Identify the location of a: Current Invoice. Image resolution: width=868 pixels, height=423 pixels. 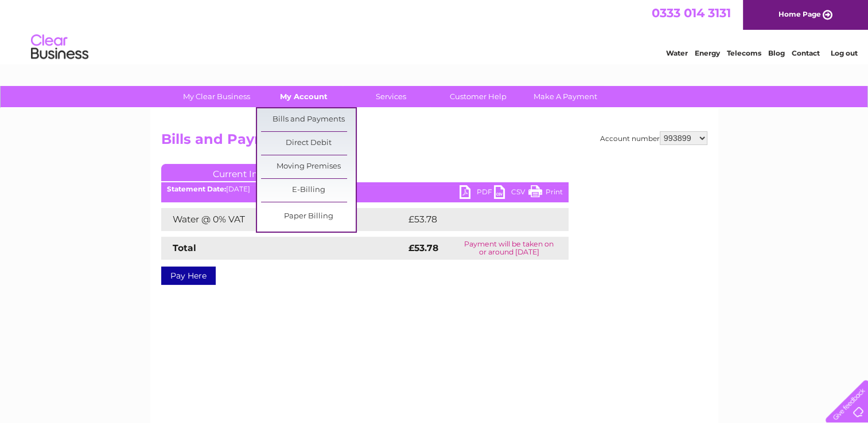
(247, 173).